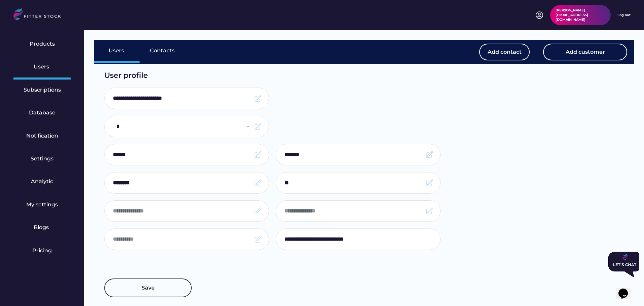 The image size is (644, 306). What do you see at coordinates (585, 52) in the screenshot?
I see `button: Add customer` at bounding box center [585, 52].